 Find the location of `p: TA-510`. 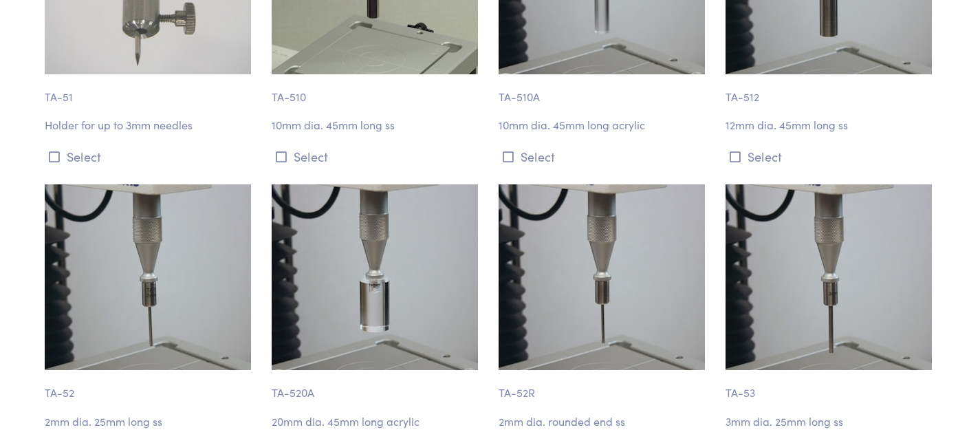

p: TA-510 is located at coordinates (377, 90).